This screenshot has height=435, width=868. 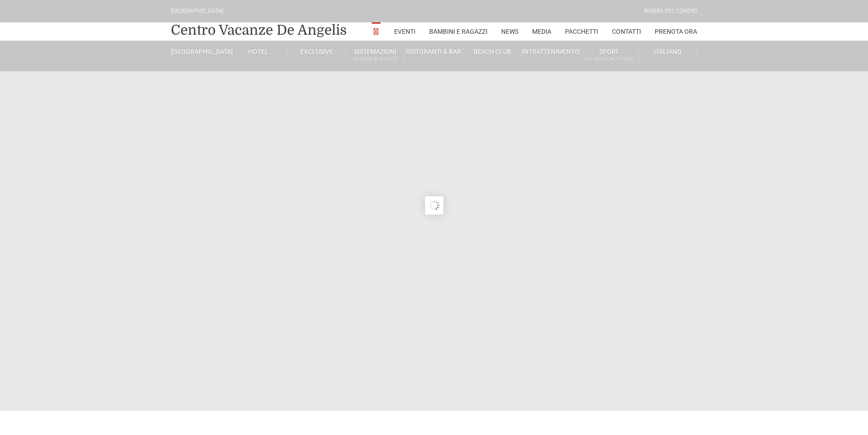 What do you see at coordinates (668, 52) in the screenshot?
I see `a: Italiano` at bounding box center [668, 52].